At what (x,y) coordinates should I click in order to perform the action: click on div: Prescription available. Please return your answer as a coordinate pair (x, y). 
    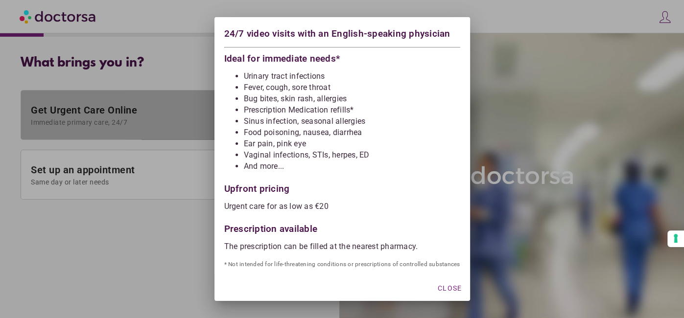
    Looking at the image, I should click on (342, 227).